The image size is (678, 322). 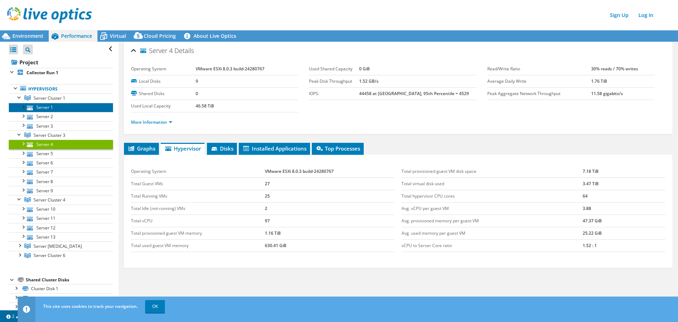 What do you see at coordinates (163, 81) in the screenshot?
I see `label: Local Disks` at bounding box center [163, 81].